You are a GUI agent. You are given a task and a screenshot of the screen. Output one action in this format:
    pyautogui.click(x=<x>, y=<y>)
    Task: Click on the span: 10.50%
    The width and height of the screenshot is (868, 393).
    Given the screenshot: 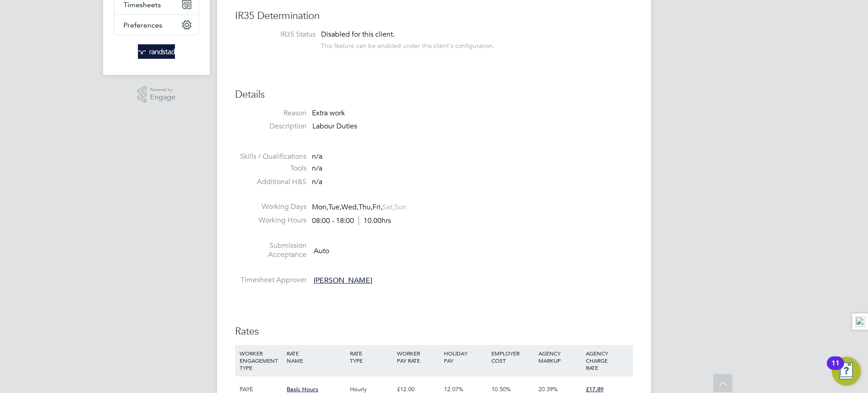 What is the action you would take?
    pyautogui.click(x=501, y=389)
    